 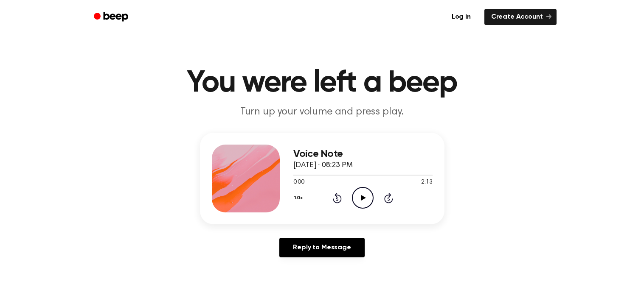 I want to click on a: Reply to Message, so click(x=322, y=247).